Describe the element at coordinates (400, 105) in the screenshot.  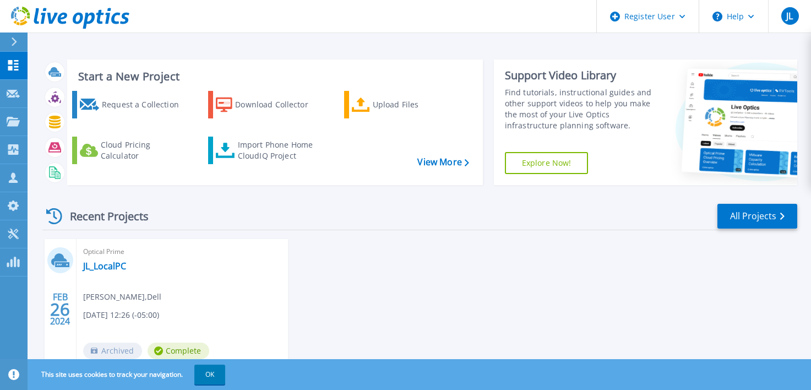
I see `a: Upload Files` at that location.